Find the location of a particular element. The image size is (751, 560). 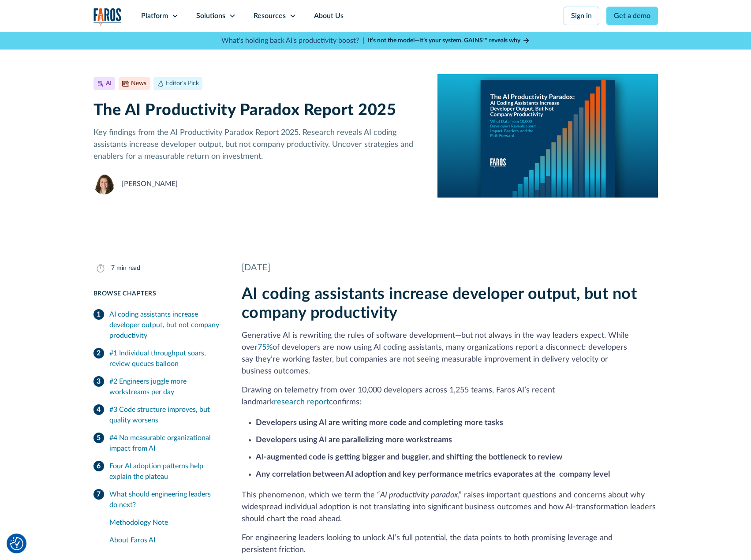

div: min read is located at coordinates (128, 268).